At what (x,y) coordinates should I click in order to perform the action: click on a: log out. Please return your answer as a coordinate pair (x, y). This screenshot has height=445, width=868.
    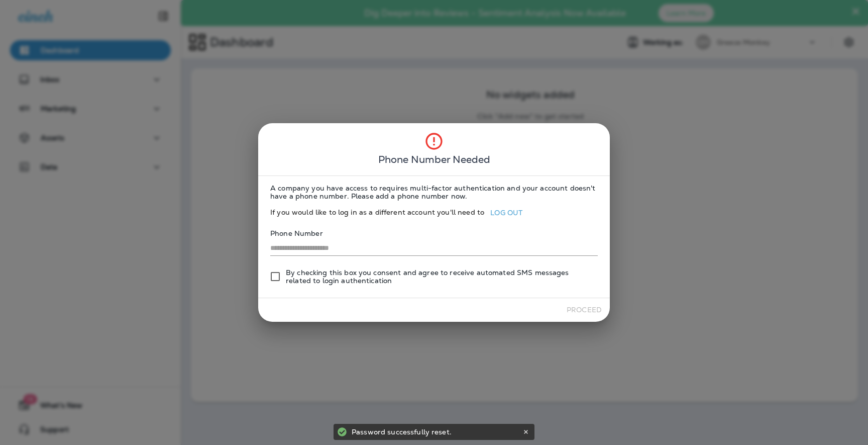
    Looking at the image, I should click on (506, 212).